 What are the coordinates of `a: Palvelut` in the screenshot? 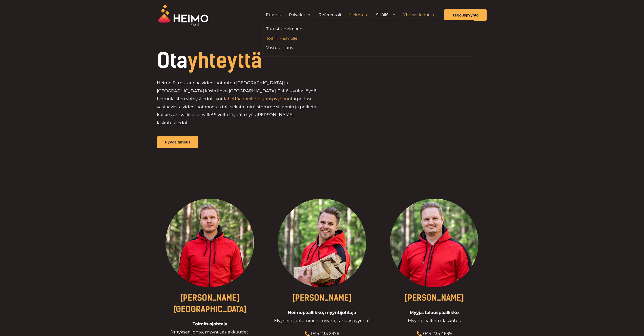 It's located at (300, 15).